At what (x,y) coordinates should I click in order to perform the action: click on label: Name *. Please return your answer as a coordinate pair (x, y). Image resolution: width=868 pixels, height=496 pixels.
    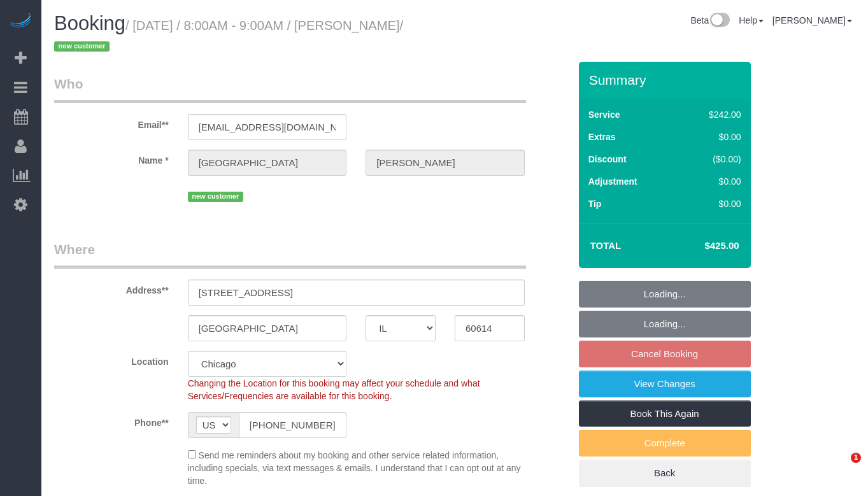
    Looking at the image, I should click on (111, 158).